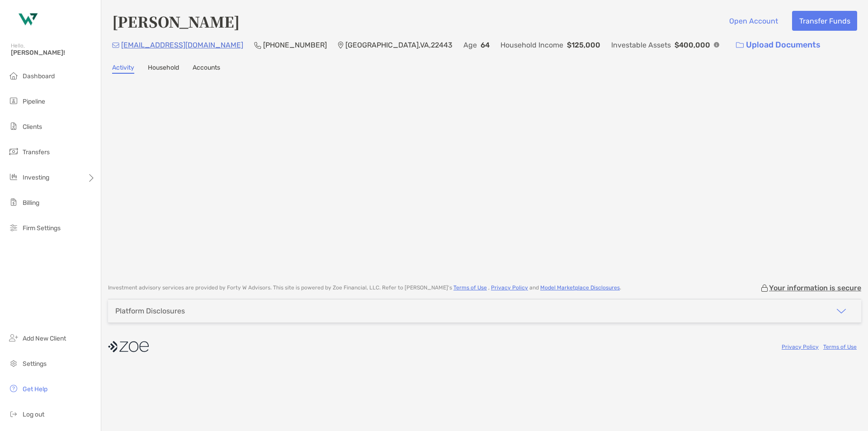 The height and width of the screenshot is (431, 868). I want to click on p: $400,000, so click(692, 45).